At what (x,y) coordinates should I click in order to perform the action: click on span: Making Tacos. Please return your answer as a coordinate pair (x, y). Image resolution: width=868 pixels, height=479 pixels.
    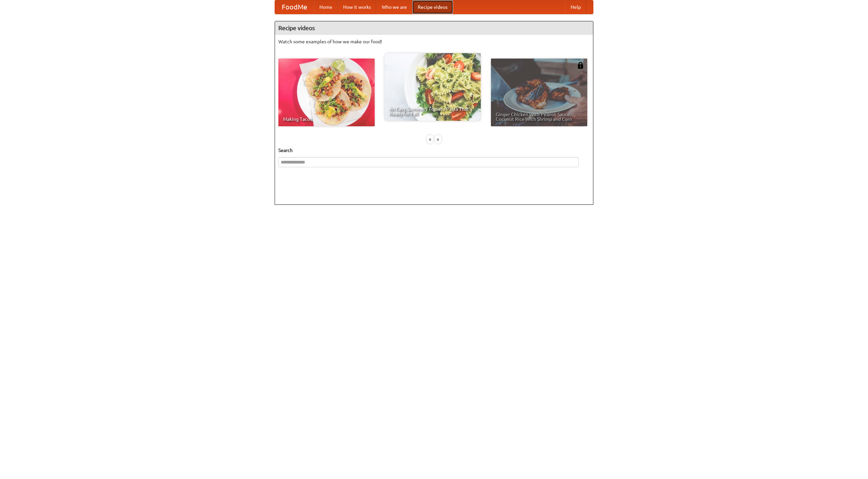
    Looking at the image, I should click on (326, 119).